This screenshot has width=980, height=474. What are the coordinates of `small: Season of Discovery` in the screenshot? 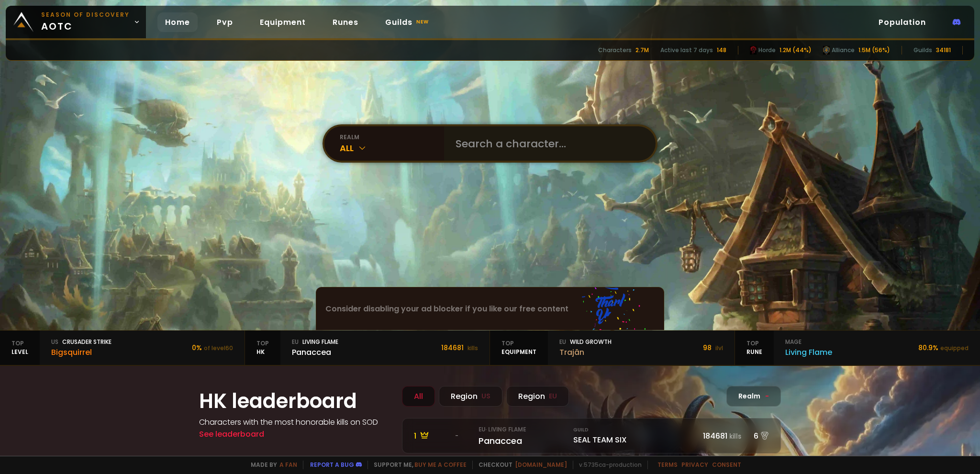 It's located at (85, 15).